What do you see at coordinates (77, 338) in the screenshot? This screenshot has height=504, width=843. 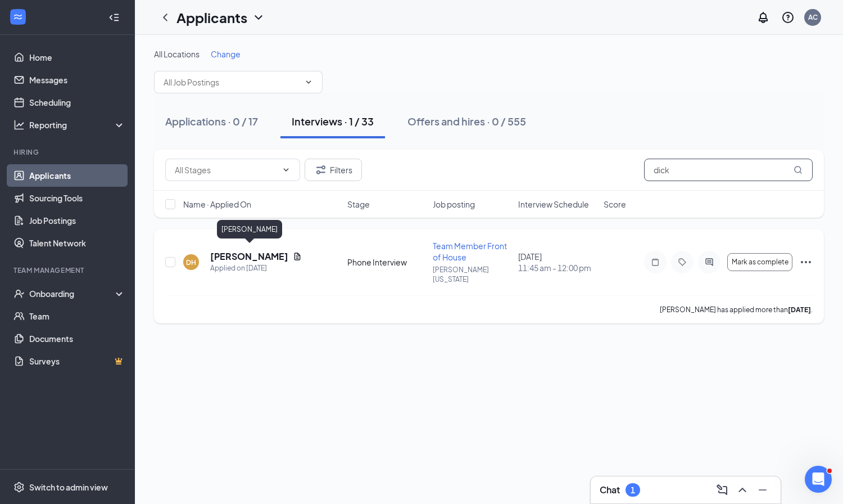 I see `a: Documents` at bounding box center [77, 338].